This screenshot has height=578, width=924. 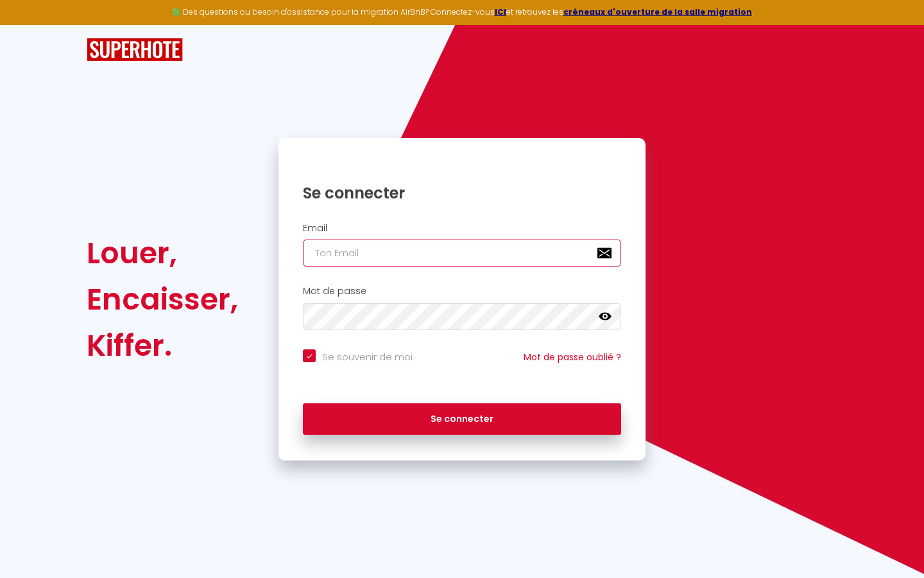 I want to click on a: créneaux d'ouverture de la salle migration, so click(x=658, y=12).